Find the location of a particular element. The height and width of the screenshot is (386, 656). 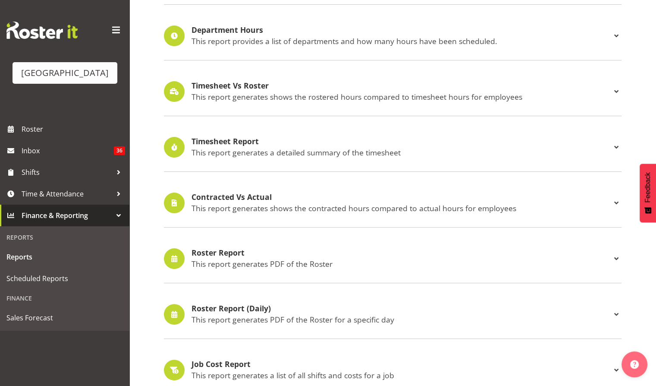

img: Rosterit website logo is located at coordinates (42, 30).